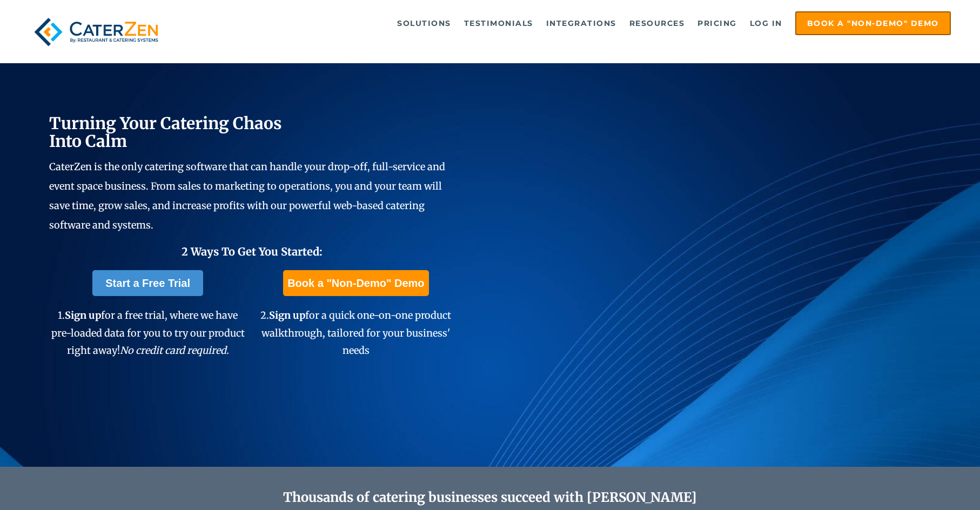 The width and height of the screenshot is (980, 510). What do you see at coordinates (766, 23) in the screenshot?
I see `a: Log in` at bounding box center [766, 23].